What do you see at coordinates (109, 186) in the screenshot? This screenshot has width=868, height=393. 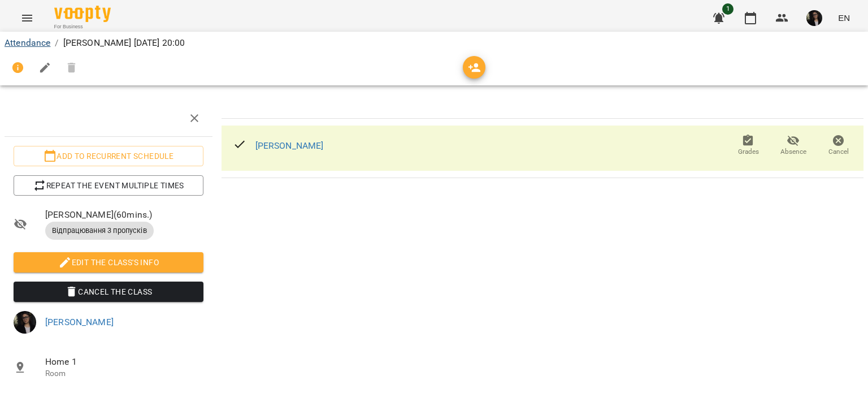 I see `button: Repeat the event multiple times` at bounding box center [109, 186].